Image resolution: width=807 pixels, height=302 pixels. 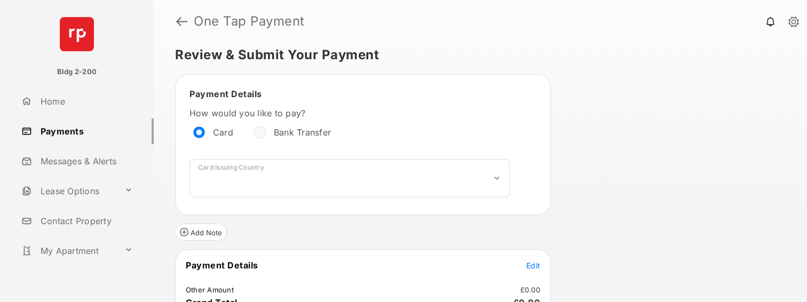 What do you see at coordinates (85, 101) in the screenshot?
I see `a: Home` at bounding box center [85, 101].